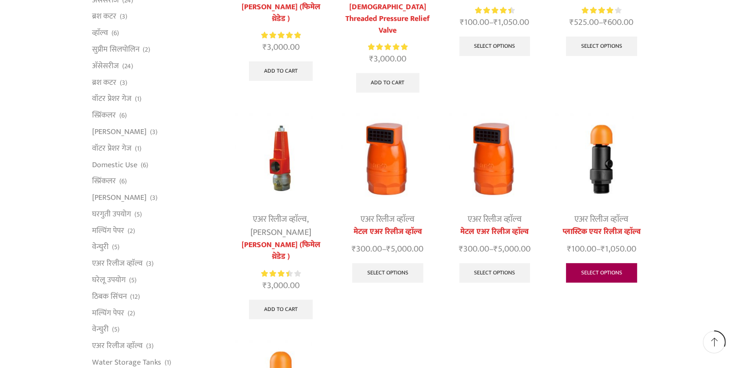 This screenshot has height=368, width=740. I want to click on a: Add to cart: “Female Threaded Pressure Relief Valve”, so click(388, 83).